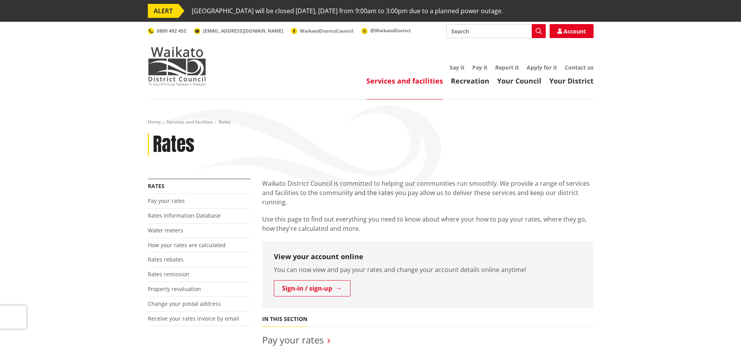  What do you see at coordinates (571, 81) in the screenshot?
I see `a: Your District` at bounding box center [571, 81].